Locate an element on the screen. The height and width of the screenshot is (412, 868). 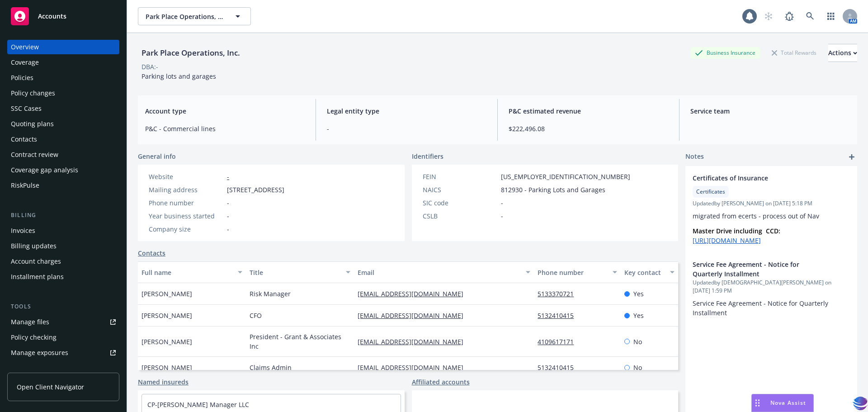
div: CSLB is located at coordinates (460, 216).